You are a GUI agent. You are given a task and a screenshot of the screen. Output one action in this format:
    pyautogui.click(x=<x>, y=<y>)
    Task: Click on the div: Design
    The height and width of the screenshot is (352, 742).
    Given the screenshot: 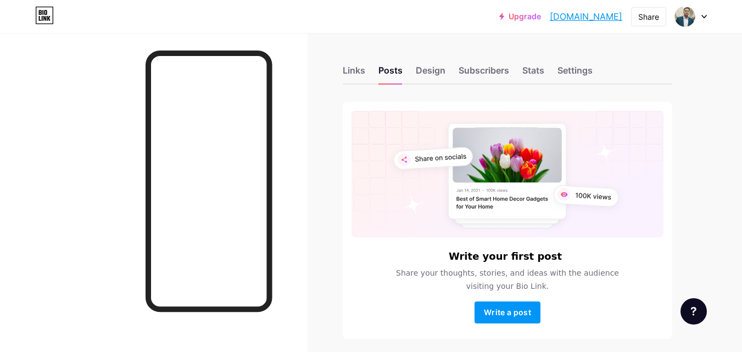 What is the action you would take?
    pyautogui.click(x=430, y=74)
    